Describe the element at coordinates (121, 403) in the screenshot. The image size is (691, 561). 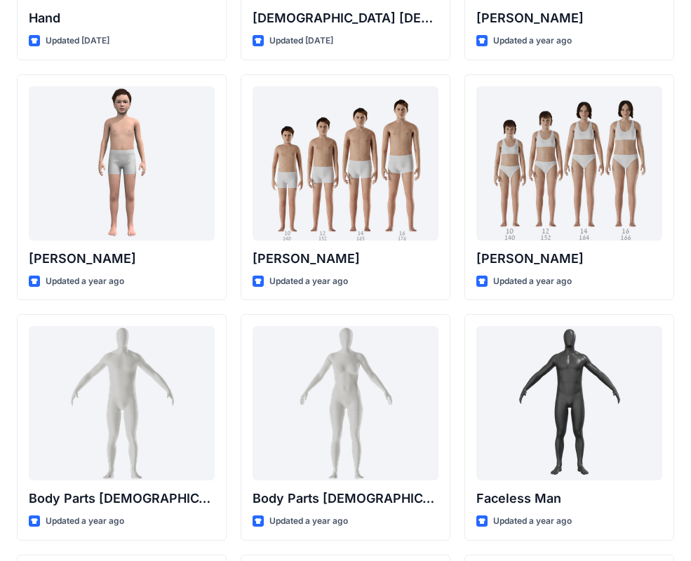
I see `a: Body Parts Male` at that location.